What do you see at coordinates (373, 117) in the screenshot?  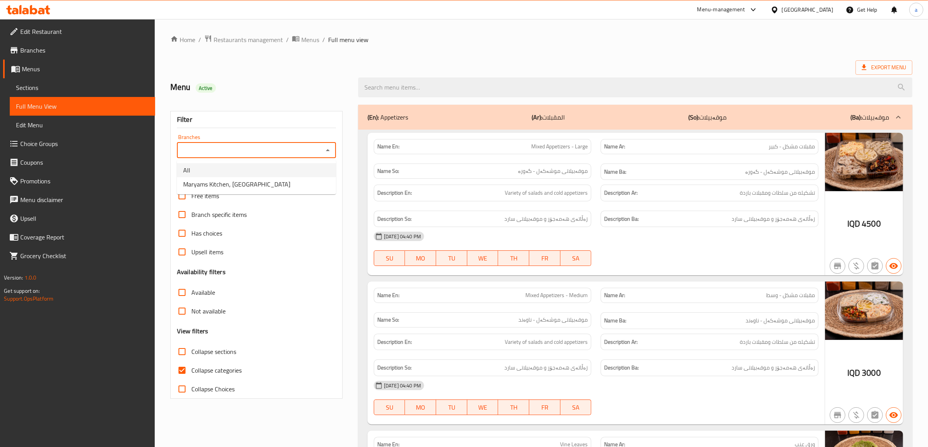 I see `b: (En):` at bounding box center [373, 117].